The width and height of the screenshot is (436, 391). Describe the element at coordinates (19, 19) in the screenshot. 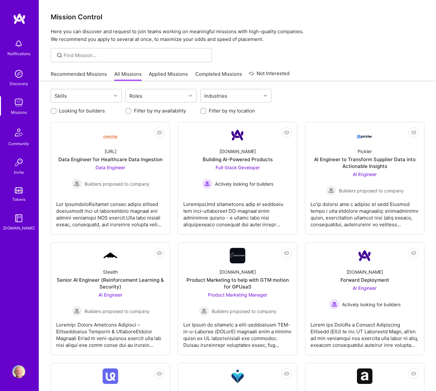

I see `img: logo` at that location.